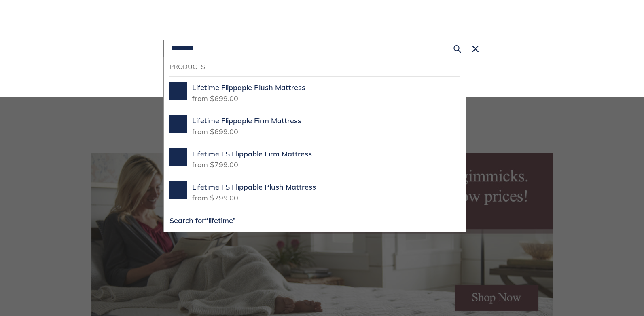 Image resolution: width=644 pixels, height=316 pixels. Describe the element at coordinates (314, 159) in the screenshot. I see `a: Lifetime FS Flippable Firm MattressLifetime FS Flippable Firm Mattressfrom $799.00` at that location.